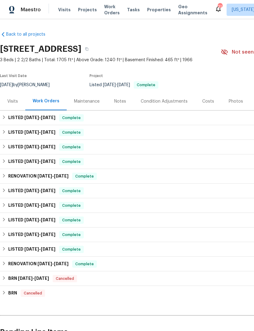 This screenshot has height=331, width=254. What do you see at coordinates (31, 10) in the screenshot?
I see `span: Maestro` at bounding box center [31, 10].